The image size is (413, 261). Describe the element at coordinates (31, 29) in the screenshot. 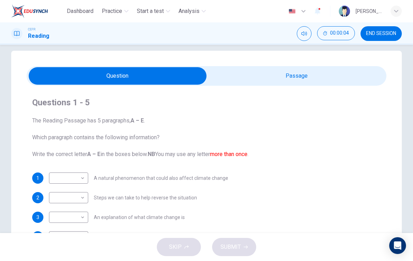

I see `span: CEFR` at that location.